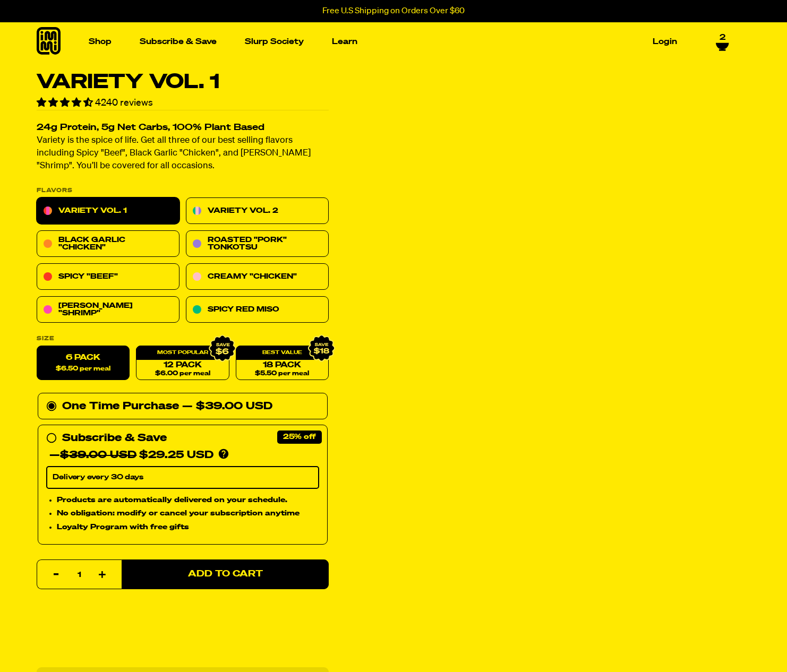 The height and width of the screenshot is (672, 787). What do you see at coordinates (114, 438) in the screenshot?
I see `div: Subscribe & Save` at bounding box center [114, 438].